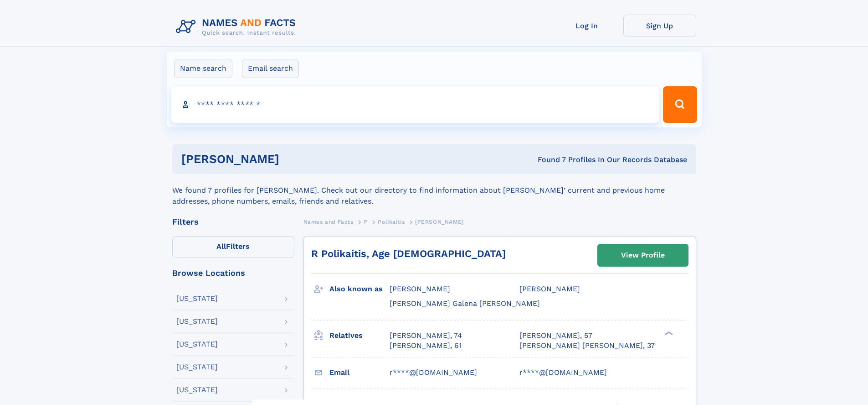 The height and width of the screenshot is (405, 868). I want to click on span: P, so click(366, 222).